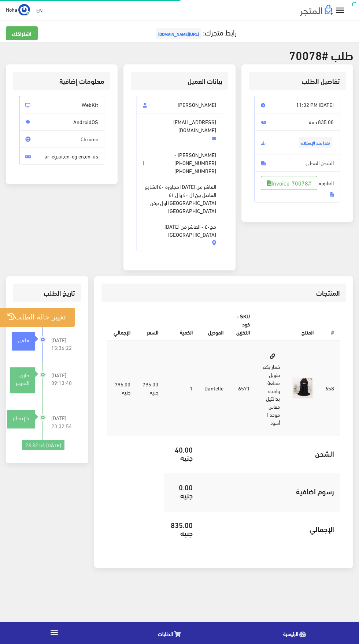 Image resolution: width=359 pixels, height=644 pixels. What do you see at coordinates (150, 324) in the screenshot?
I see `th: السعر` at bounding box center [150, 324].